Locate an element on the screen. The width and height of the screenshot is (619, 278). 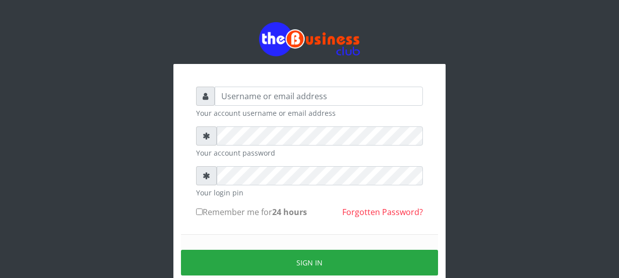
small: Your login pin is located at coordinates (309, 192).